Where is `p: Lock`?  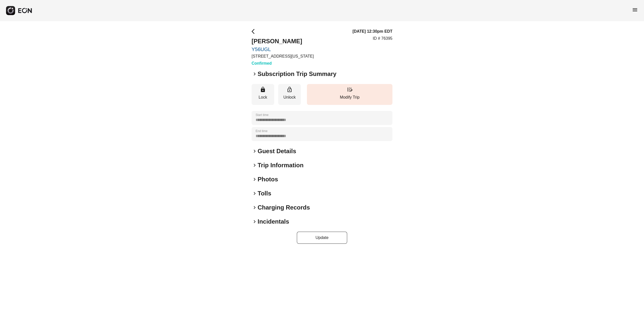 p: Lock is located at coordinates (263, 97).